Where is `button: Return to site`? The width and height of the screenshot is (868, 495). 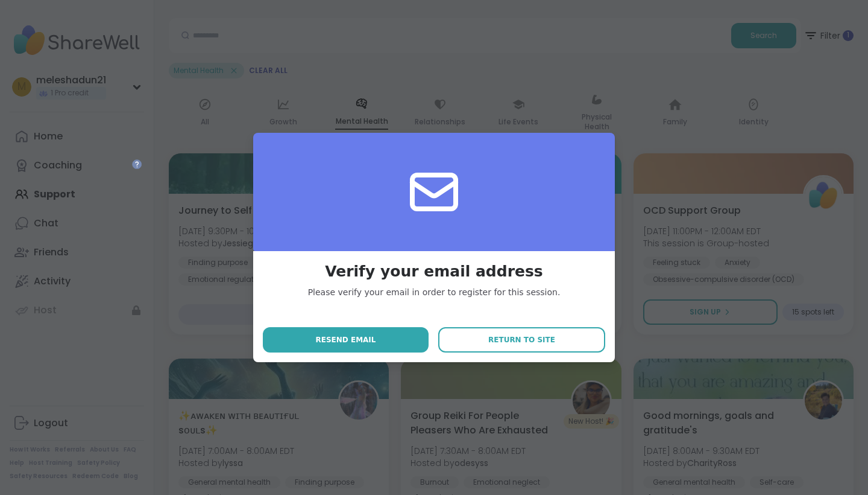
button: Return to site is located at coordinates (522, 340).